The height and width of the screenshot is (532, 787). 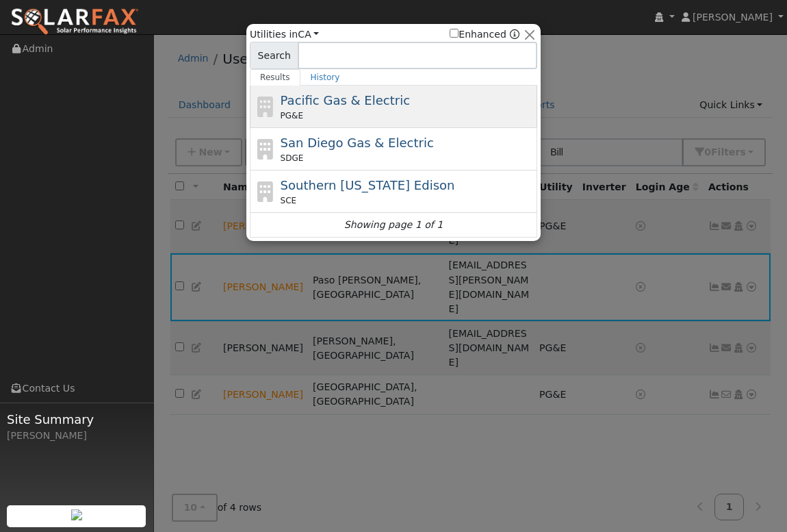 What do you see at coordinates (274, 56) in the screenshot?
I see `span: Search` at bounding box center [274, 56].